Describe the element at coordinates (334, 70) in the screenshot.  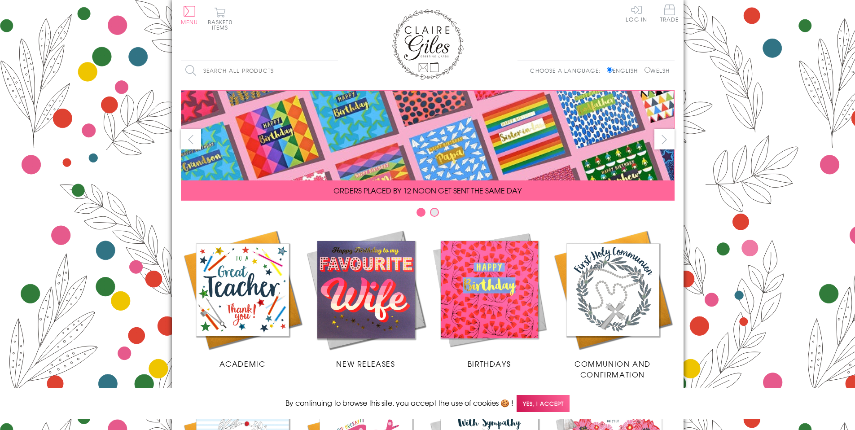
I see `input: Search` at that location.